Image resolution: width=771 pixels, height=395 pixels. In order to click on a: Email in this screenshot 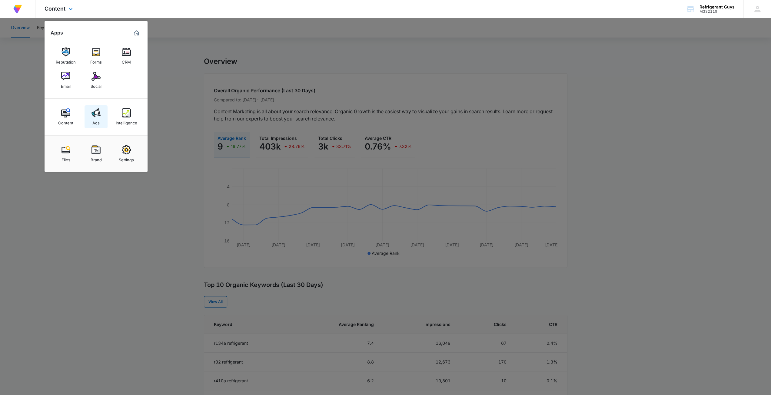, I will do `click(66, 80)`.